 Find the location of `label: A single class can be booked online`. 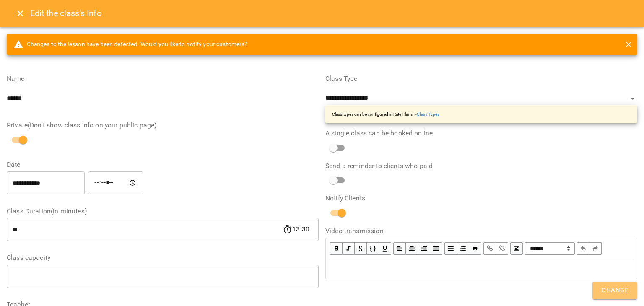

label: A single class can be booked online is located at coordinates (481, 133).